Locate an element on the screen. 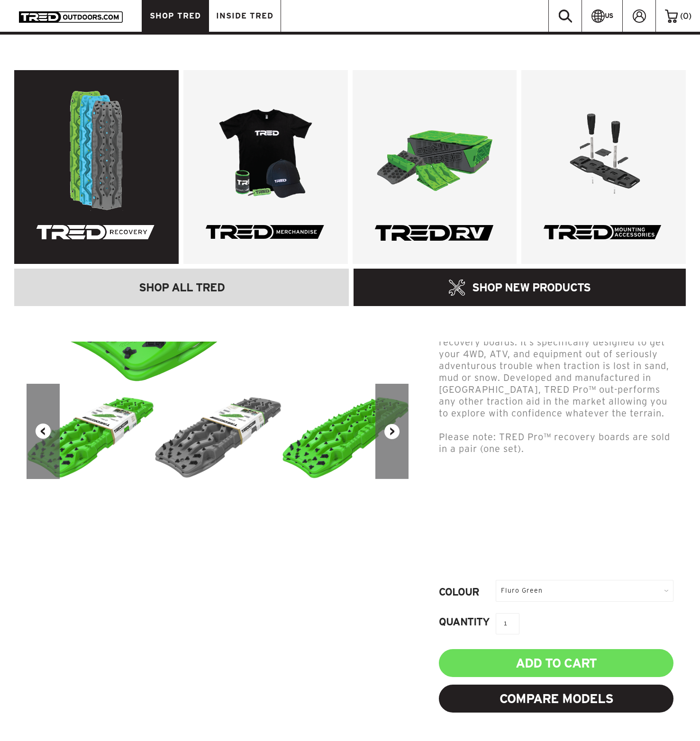  button: Next is located at coordinates (391, 431).